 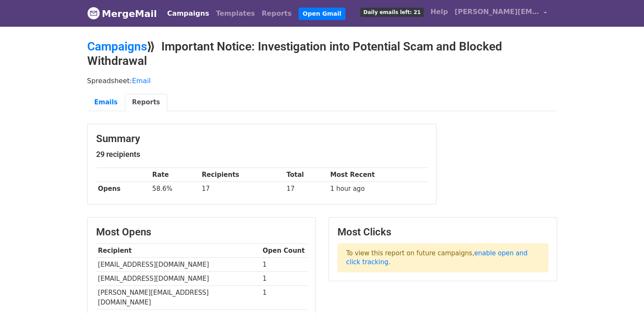 I want to click on h3: Summary, so click(x=262, y=139).